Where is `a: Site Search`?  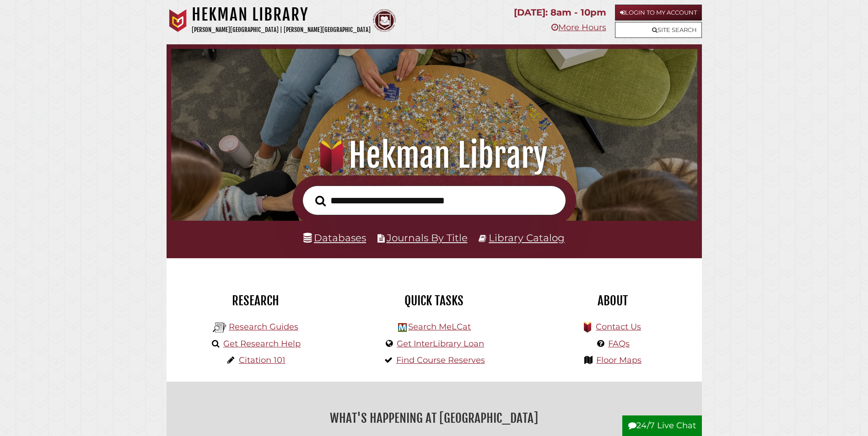
a: Site Search is located at coordinates (658, 30).